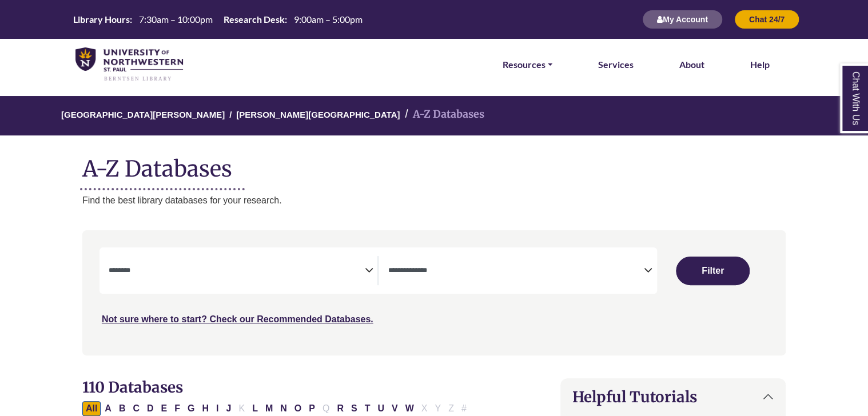  I want to click on span: 9:00am – 5:00pm, so click(328, 19).